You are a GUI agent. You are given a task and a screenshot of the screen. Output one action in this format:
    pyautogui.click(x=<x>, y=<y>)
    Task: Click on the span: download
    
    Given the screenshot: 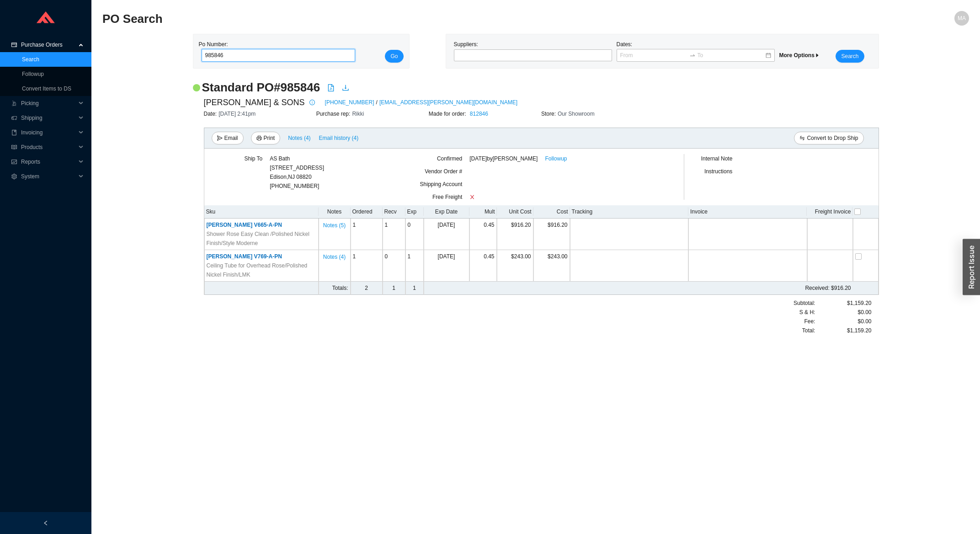 What is the action you would take?
    pyautogui.click(x=345, y=88)
    